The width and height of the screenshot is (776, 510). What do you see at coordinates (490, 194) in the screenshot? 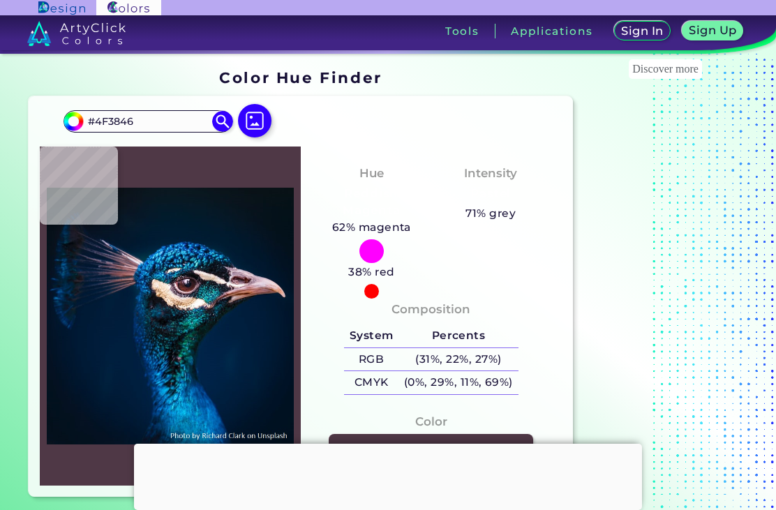
I see `h3: Pastel` at bounding box center [490, 194].